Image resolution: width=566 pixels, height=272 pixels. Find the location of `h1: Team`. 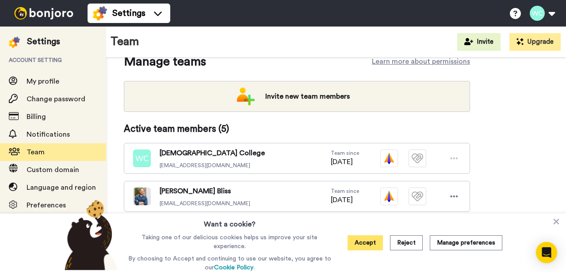

h1: Team is located at coordinates (125, 42).